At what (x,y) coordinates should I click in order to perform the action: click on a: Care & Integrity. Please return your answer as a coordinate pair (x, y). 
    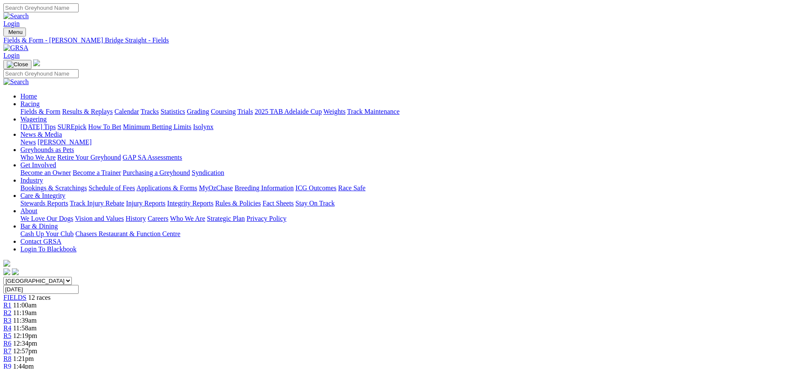
    Looking at the image, I should click on (43, 196).